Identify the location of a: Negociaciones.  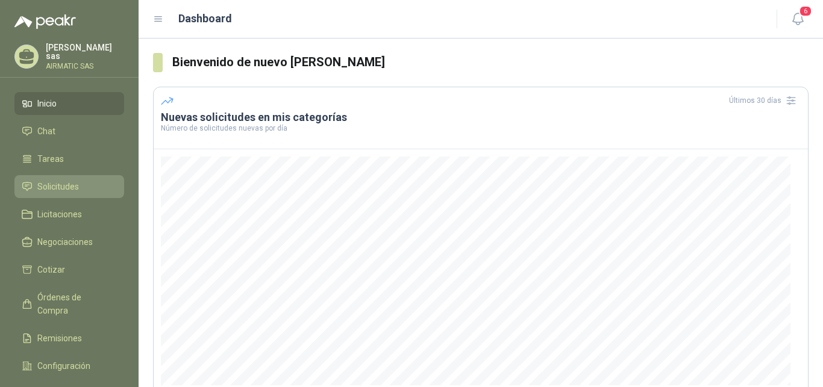
(69, 242).